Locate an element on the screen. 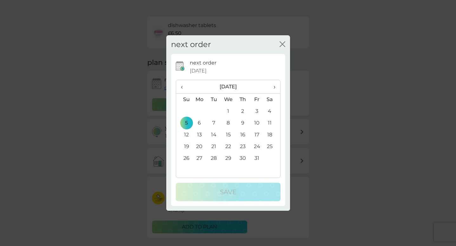 The height and width of the screenshot is (246, 456). td: 9 is located at coordinates (243, 123).